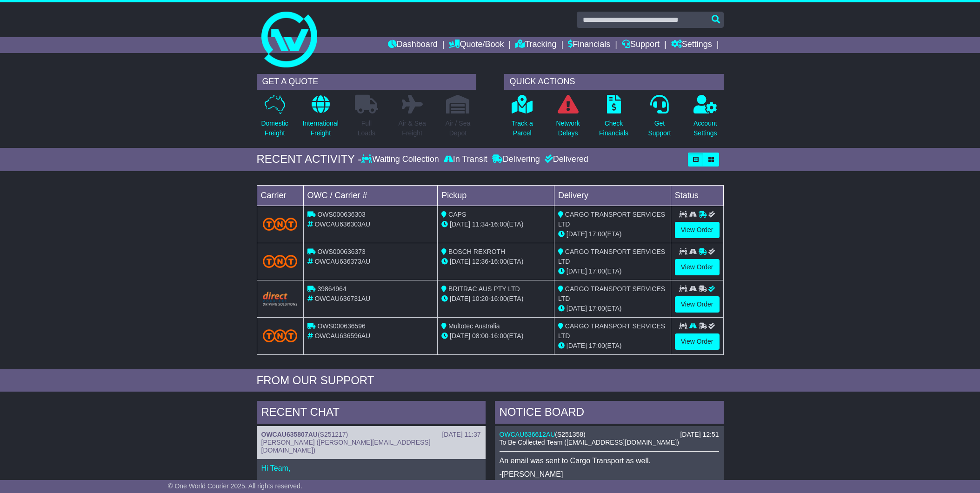  Describe the element at coordinates (480, 298) in the screenshot. I see `span: 10:20` at that location.